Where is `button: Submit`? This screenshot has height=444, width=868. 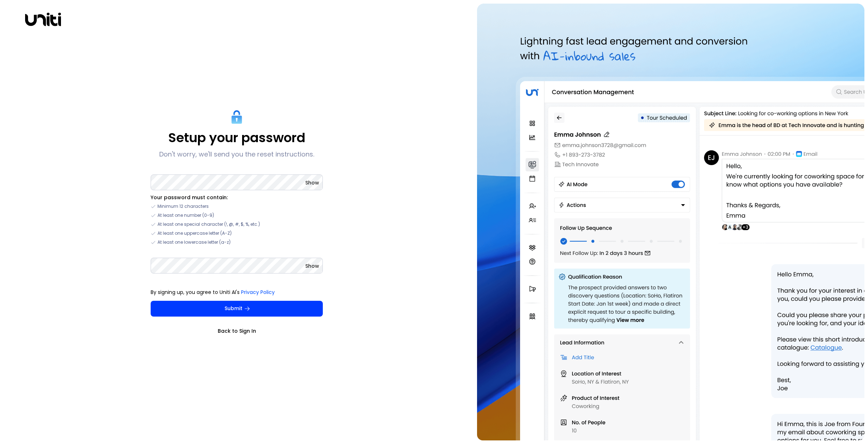 button: Submit is located at coordinates (237, 309).